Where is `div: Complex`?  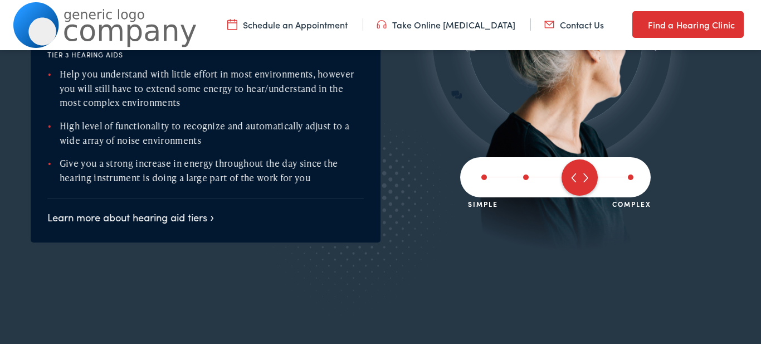 div: Complex is located at coordinates (632, 202).